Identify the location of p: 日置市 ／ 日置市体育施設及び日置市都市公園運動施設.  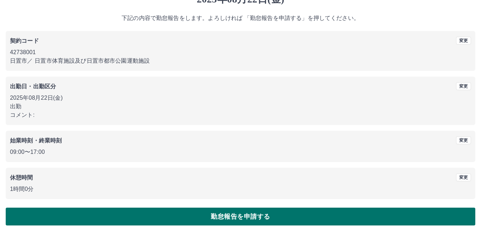
(240, 61).